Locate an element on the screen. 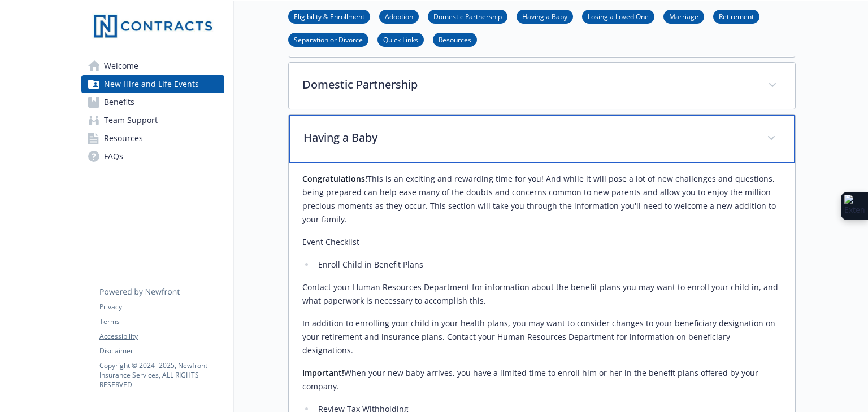  span: Team Support is located at coordinates (130, 120).